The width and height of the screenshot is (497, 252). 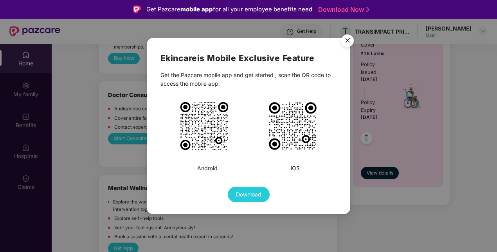 What do you see at coordinates (248, 194) in the screenshot?
I see `span: Download` at bounding box center [248, 194].